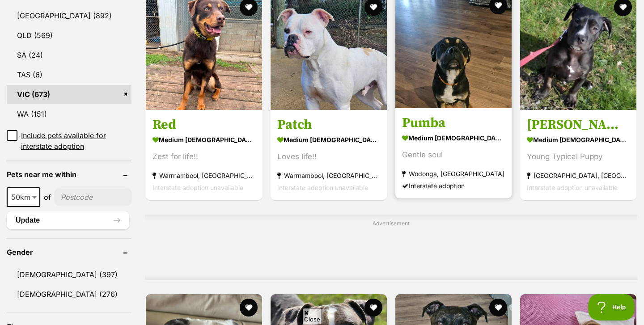 The width and height of the screenshot is (644, 325). I want to click on span: Include pets available for interstate adoption, so click(76, 141).